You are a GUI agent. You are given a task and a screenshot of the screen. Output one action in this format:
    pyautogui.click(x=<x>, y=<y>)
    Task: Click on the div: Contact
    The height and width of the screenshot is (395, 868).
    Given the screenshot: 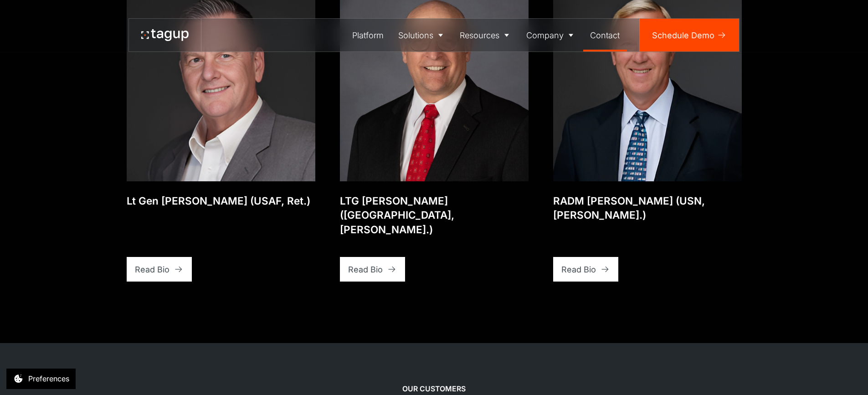 What is the action you would take?
    pyautogui.click(x=604, y=35)
    